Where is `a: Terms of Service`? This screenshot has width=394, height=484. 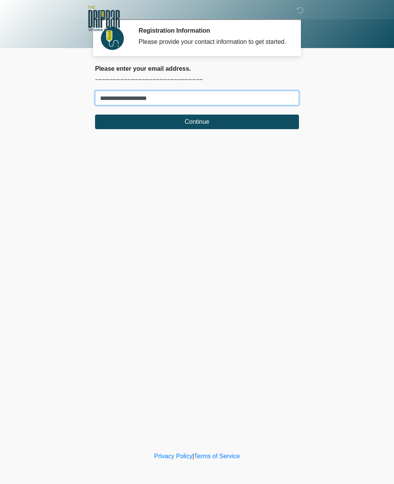
a: Terms of Service is located at coordinates (216, 456).